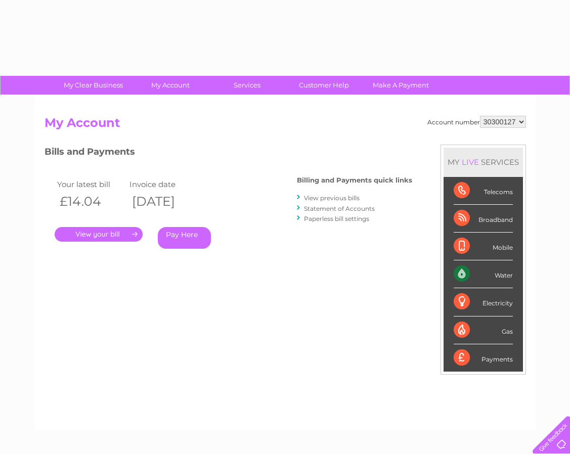 Image resolution: width=570 pixels, height=454 pixels. What do you see at coordinates (332, 198) in the screenshot?
I see `a: View previous bills` at bounding box center [332, 198].